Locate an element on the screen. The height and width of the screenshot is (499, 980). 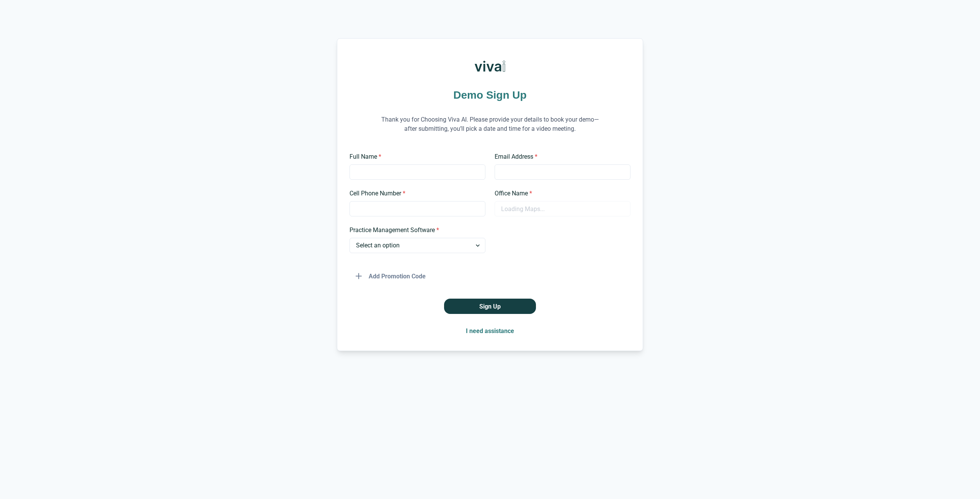
button: Add Promotion Code is located at coordinates (390, 276).